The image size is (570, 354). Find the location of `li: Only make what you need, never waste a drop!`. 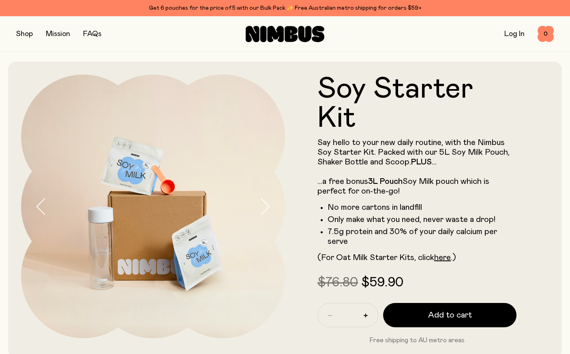

li: Only make what you need, never waste a drop! is located at coordinates (422, 220).